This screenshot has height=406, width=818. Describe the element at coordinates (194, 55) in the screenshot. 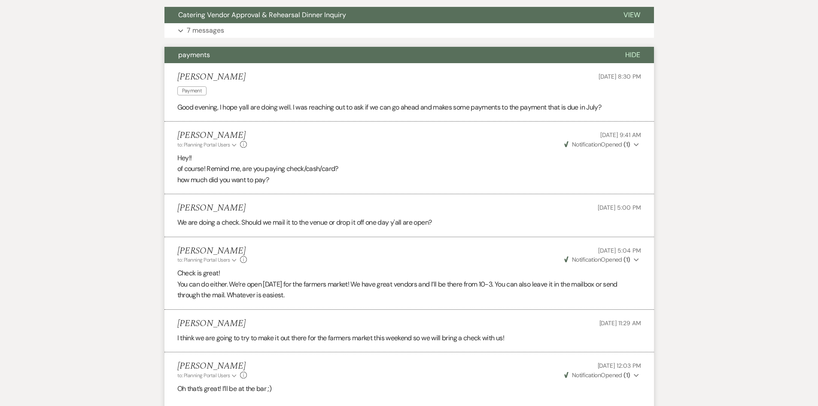

I see `span: payments` at that location.